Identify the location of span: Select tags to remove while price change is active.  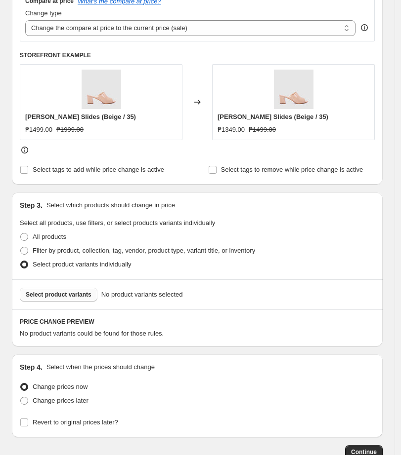
(292, 169).